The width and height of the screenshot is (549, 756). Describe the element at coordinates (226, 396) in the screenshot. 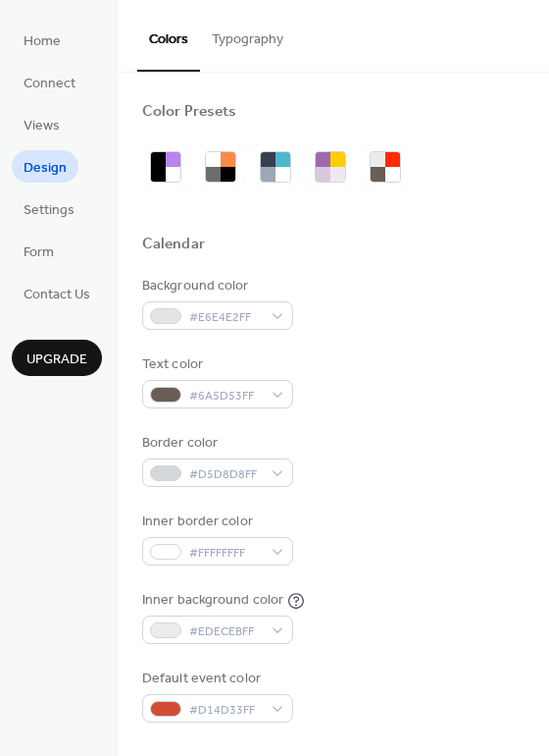

I see `span: #6A5D53FF` at that location.